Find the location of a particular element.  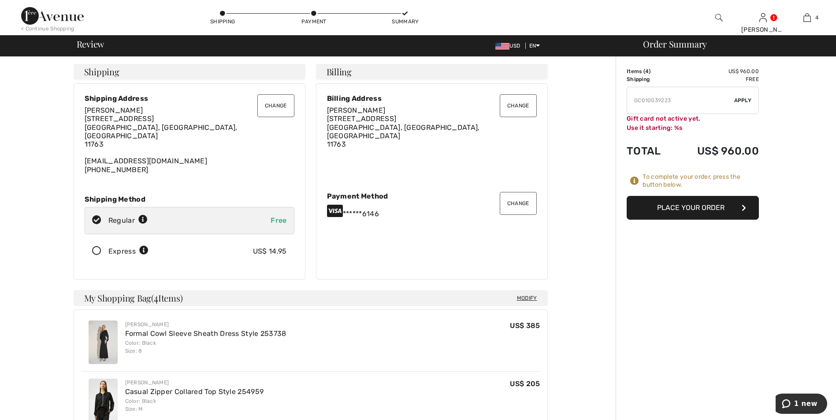

div: US$ 14.95 is located at coordinates (270, 252).